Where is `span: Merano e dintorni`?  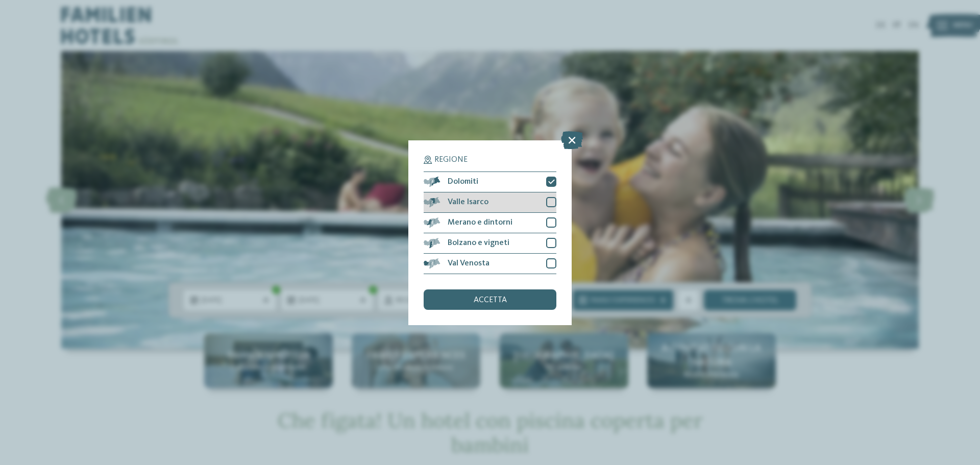 span: Merano e dintorni is located at coordinates (480, 222).